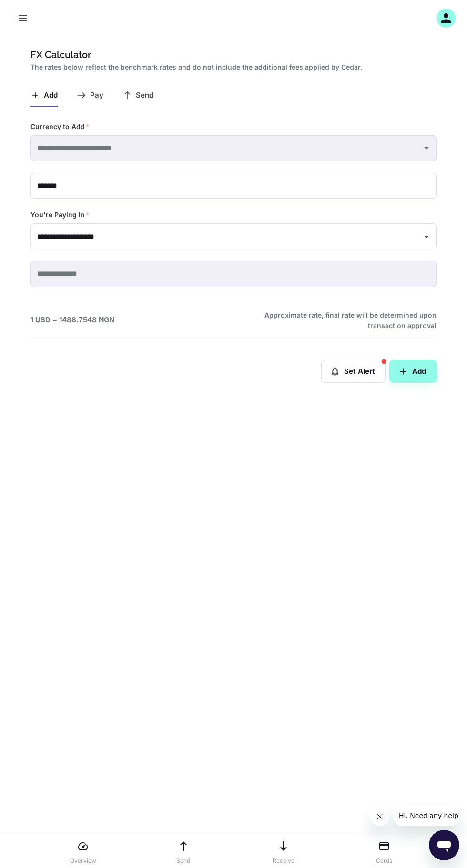  Describe the element at coordinates (183, 861) in the screenshot. I see `p: Send` at that location.